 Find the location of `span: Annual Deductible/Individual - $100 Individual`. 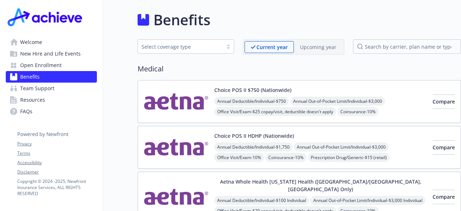

span: Annual Deductible/Individual - $100 Individual is located at coordinates (261, 200).